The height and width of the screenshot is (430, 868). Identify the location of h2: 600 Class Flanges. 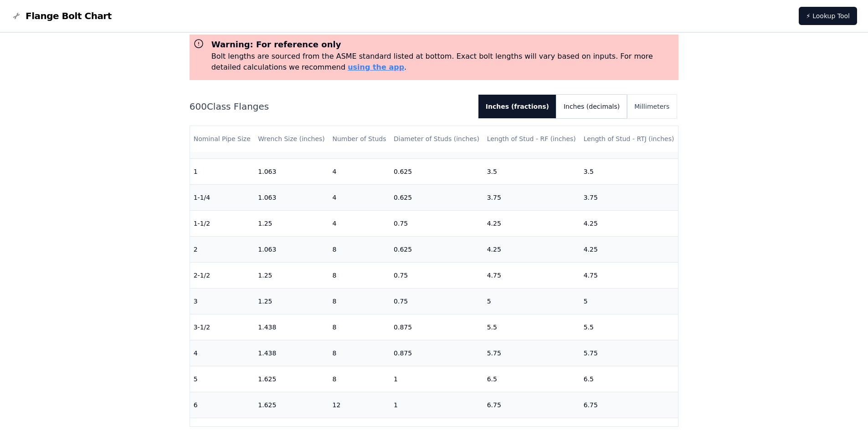
(330, 107).